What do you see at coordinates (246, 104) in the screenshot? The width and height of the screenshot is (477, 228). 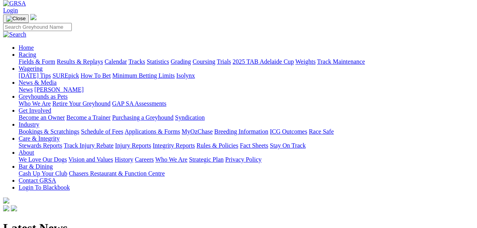 I see `div: Greyhounds as Pets` at bounding box center [246, 104].